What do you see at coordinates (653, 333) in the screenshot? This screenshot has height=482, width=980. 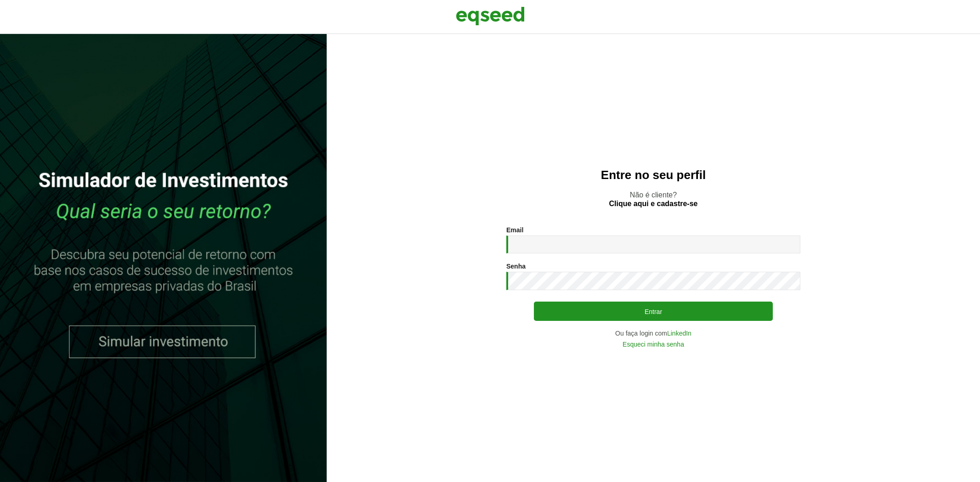 I see `div: Ou faça login com` at bounding box center [653, 333].